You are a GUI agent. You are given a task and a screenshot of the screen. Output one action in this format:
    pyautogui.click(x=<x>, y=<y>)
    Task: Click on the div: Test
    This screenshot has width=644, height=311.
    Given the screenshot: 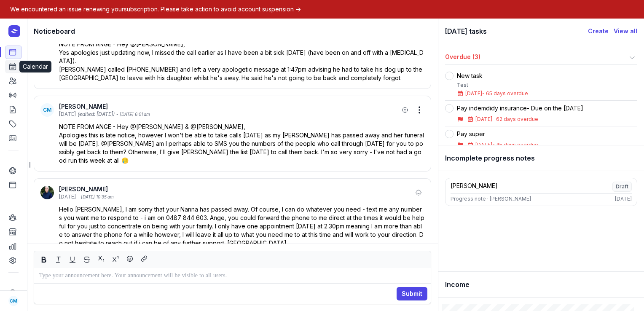 What is the action you would take?
    pyautogui.click(x=493, y=85)
    